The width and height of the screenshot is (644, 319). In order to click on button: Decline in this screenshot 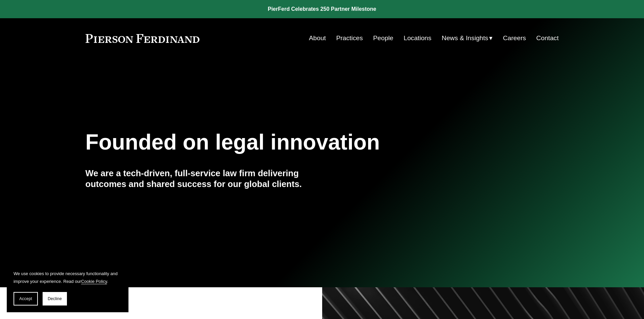, I will do `click(55, 299)`.